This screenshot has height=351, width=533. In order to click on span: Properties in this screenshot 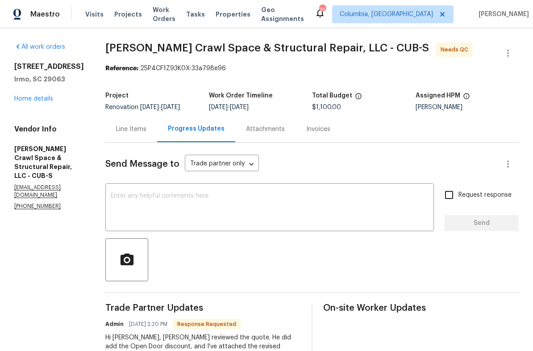, I will do `click(233, 14)`.